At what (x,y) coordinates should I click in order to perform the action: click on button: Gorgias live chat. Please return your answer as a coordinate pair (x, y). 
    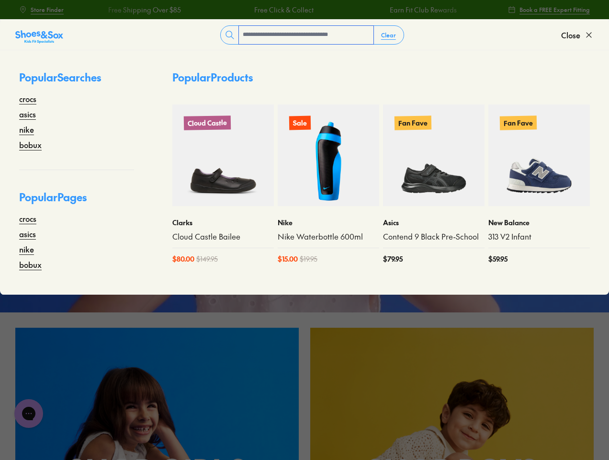
    Looking at the image, I should click on (19, 18).